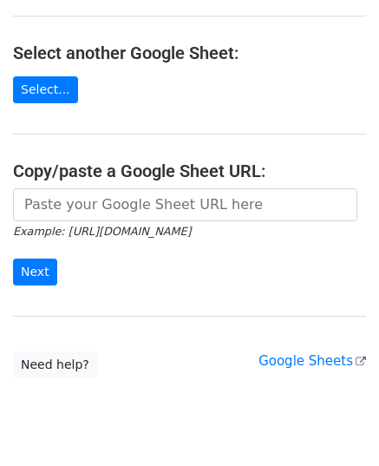 Image resolution: width=379 pixels, height=466 pixels. Describe the element at coordinates (189, 53) in the screenshot. I see `h4: Select another Google Sheet:` at that location.